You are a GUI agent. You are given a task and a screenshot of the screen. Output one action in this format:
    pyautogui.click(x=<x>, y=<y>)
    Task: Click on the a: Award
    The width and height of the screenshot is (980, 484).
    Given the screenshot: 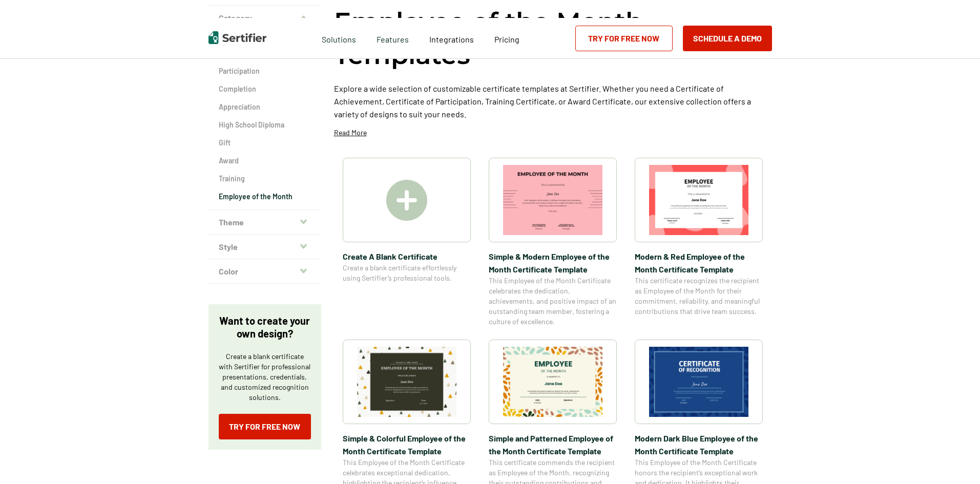 What is the action you would take?
    pyautogui.click(x=265, y=161)
    